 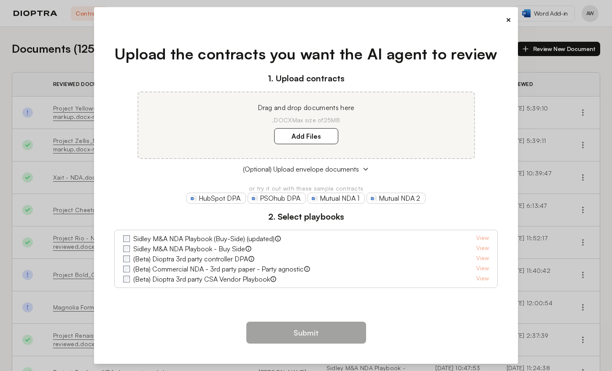 What do you see at coordinates (396, 198) in the screenshot?
I see `a: Mutual NDA 2` at bounding box center [396, 198].